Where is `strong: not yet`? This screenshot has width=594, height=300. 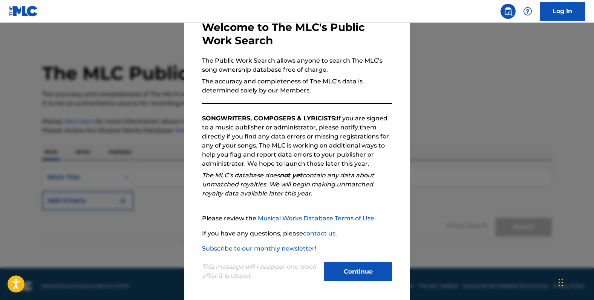
strong: not yet is located at coordinates (291, 175).